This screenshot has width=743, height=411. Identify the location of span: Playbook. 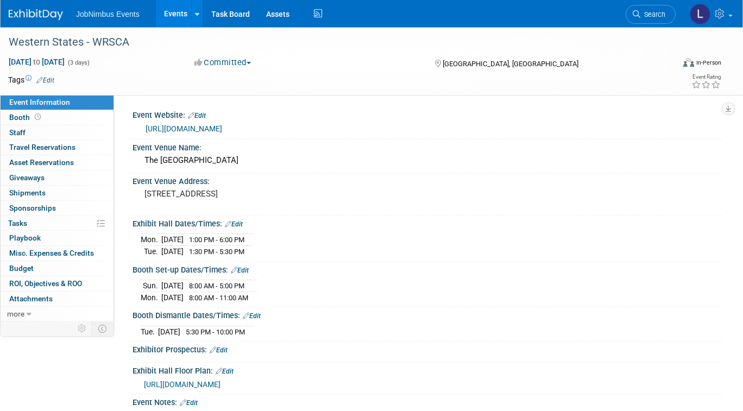
(25, 238).